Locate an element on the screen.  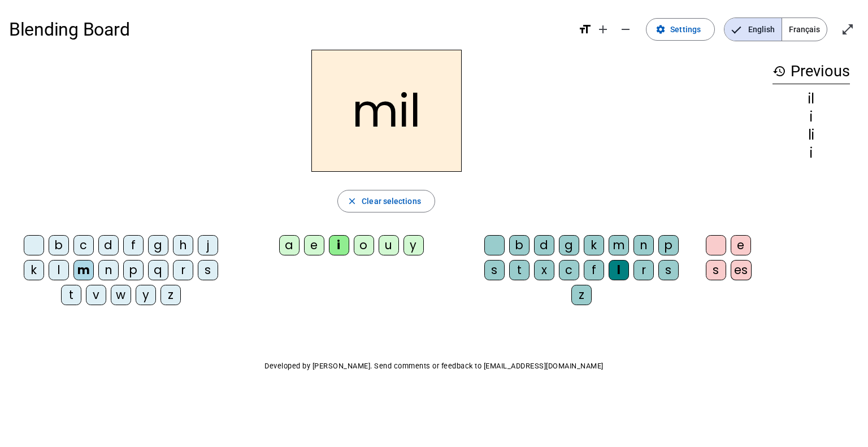
span: Clear selections is located at coordinates (391, 201).